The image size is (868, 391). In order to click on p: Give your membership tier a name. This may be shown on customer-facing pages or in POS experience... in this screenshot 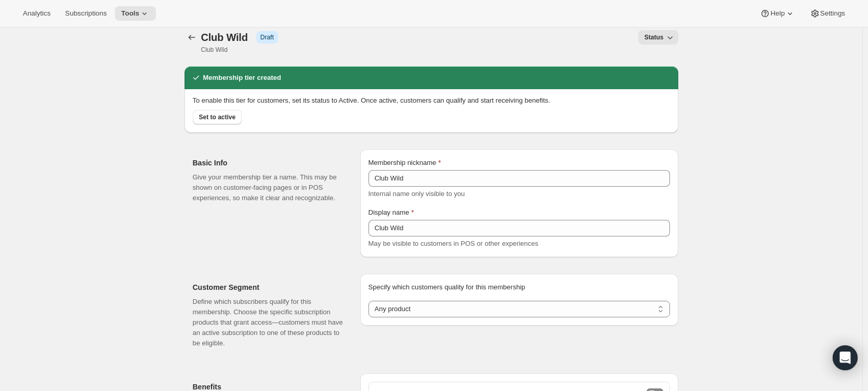, I will do `click(268, 188)`.